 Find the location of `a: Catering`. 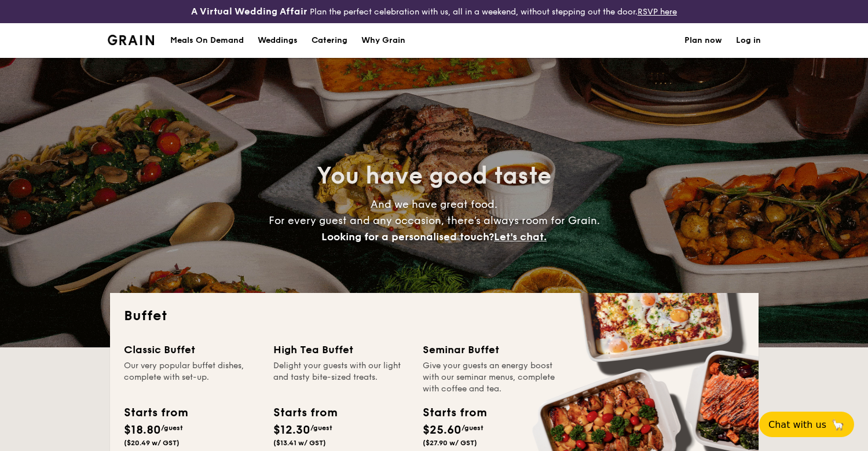

a: Catering is located at coordinates (329, 41).